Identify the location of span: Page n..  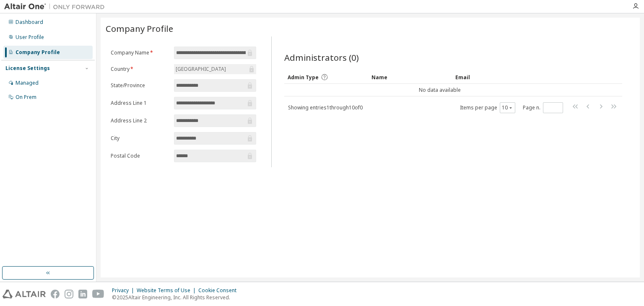
(543, 108).